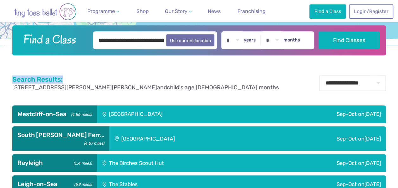  What do you see at coordinates (101, 11) in the screenshot?
I see `span: Programme` at bounding box center [101, 11].